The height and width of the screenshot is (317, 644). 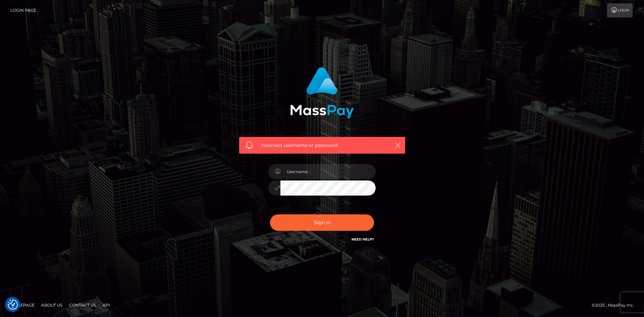 I want to click on a: Login Page, so click(x=23, y=10).